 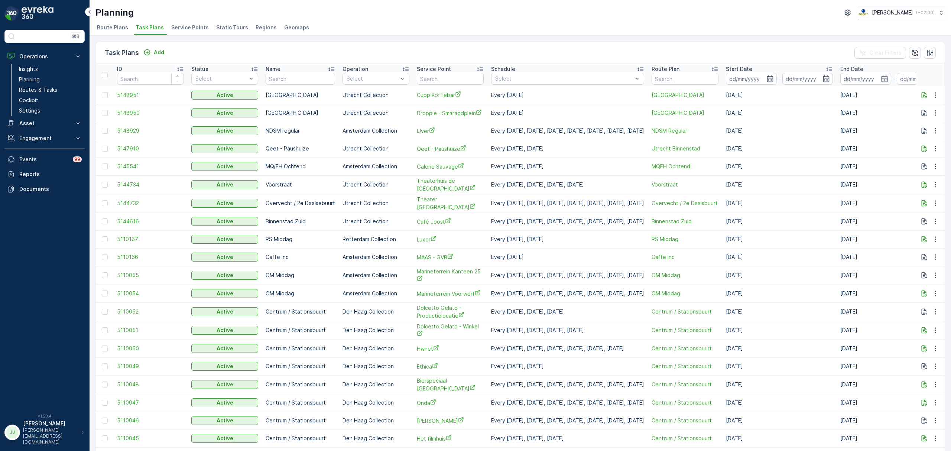 What do you see at coordinates (50, 100) in the screenshot?
I see `a: Cockpit` at bounding box center [50, 100].